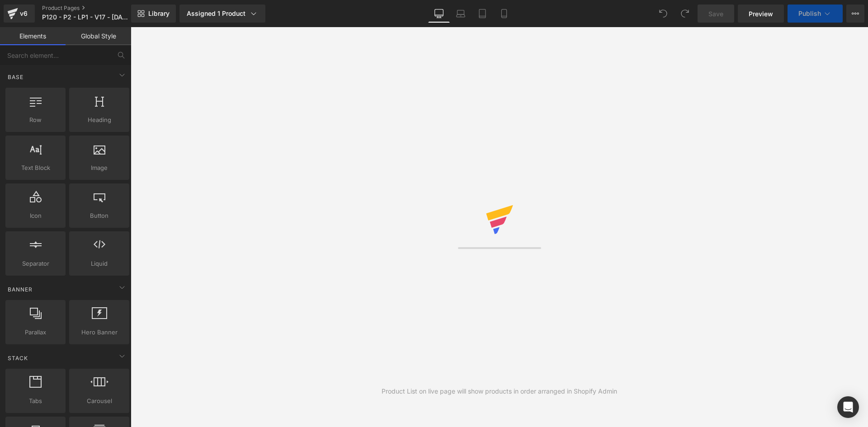  I want to click on a: Product Pages, so click(93, 8).